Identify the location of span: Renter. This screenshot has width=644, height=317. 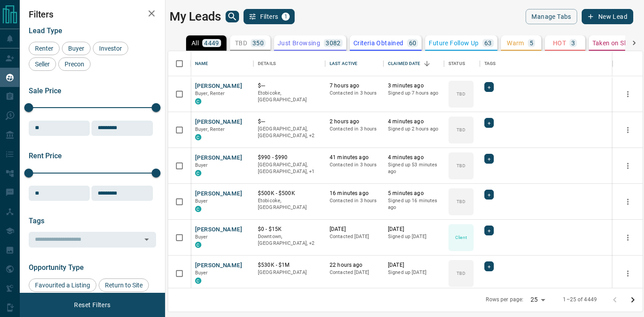
(44, 49).